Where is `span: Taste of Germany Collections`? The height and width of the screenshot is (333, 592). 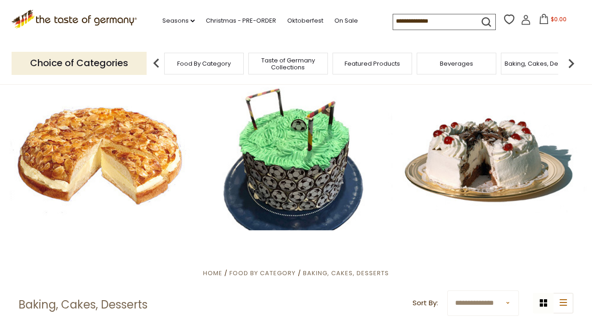 span: Taste of Germany Collections is located at coordinates (288, 64).